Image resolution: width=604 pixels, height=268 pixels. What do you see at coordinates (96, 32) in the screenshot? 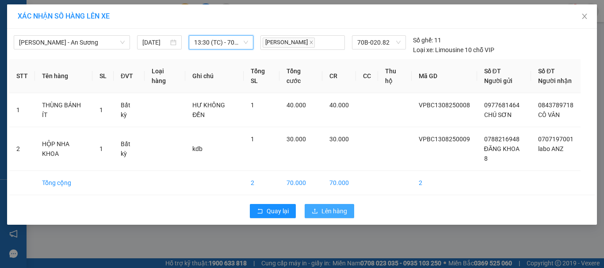
I see `span: 01 Võ Văn Truyện, KP.1, Phường 2` at bounding box center [96, 32].